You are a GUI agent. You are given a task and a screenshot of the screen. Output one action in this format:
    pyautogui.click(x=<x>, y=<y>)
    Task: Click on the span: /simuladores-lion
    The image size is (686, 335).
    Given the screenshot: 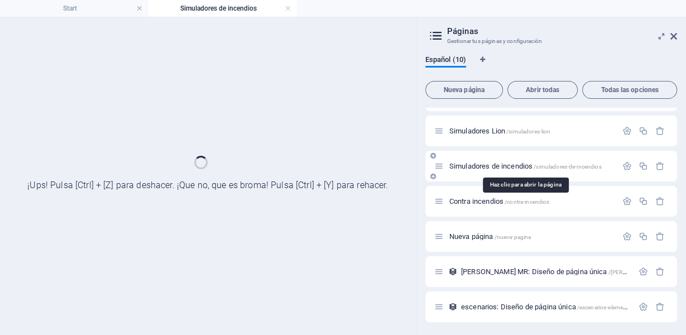 What is the action you would take?
    pyautogui.click(x=528, y=131)
    